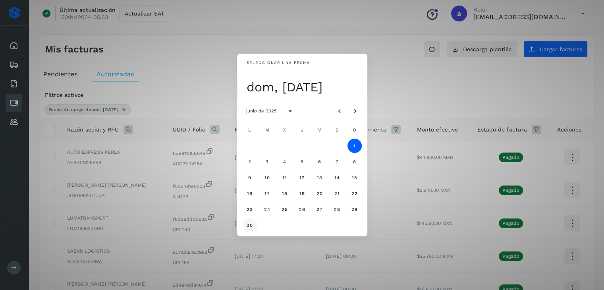 The height and width of the screenshot is (290, 604). Describe the element at coordinates (250, 130) in the screenshot. I see `div: L` at that location.